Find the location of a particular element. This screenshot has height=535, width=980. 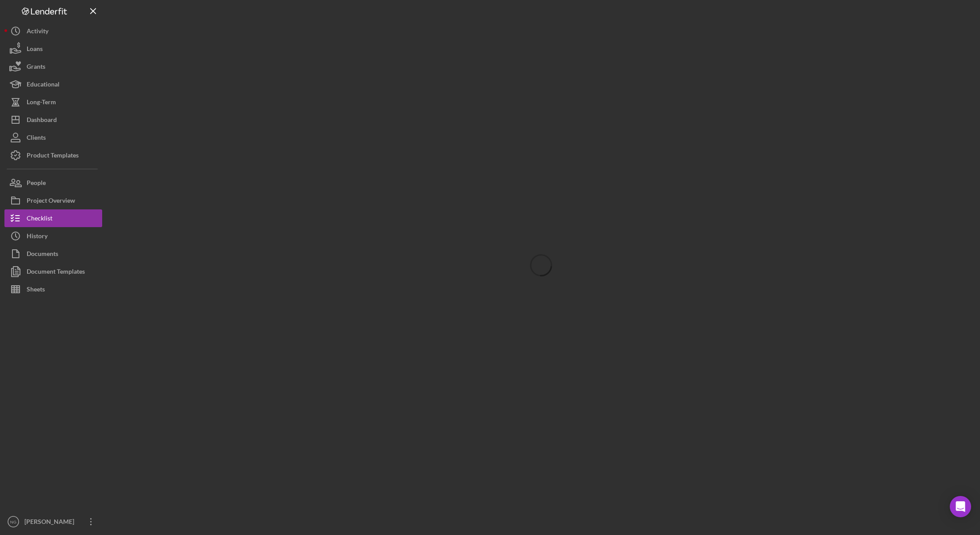

a: Dashboard is located at coordinates (54, 120).